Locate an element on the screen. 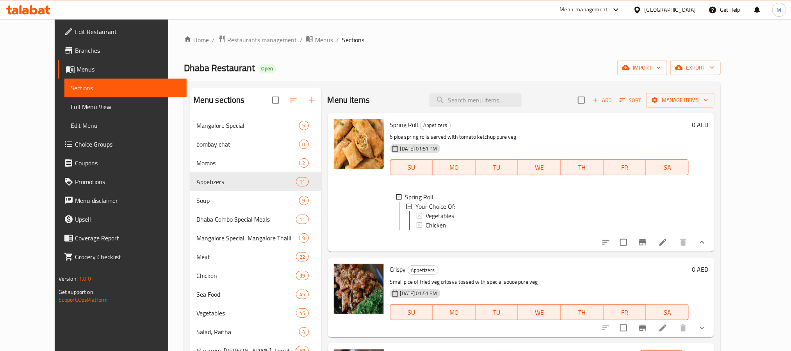 The height and width of the screenshot is (351, 791). a: Upsell is located at coordinates (122, 219).